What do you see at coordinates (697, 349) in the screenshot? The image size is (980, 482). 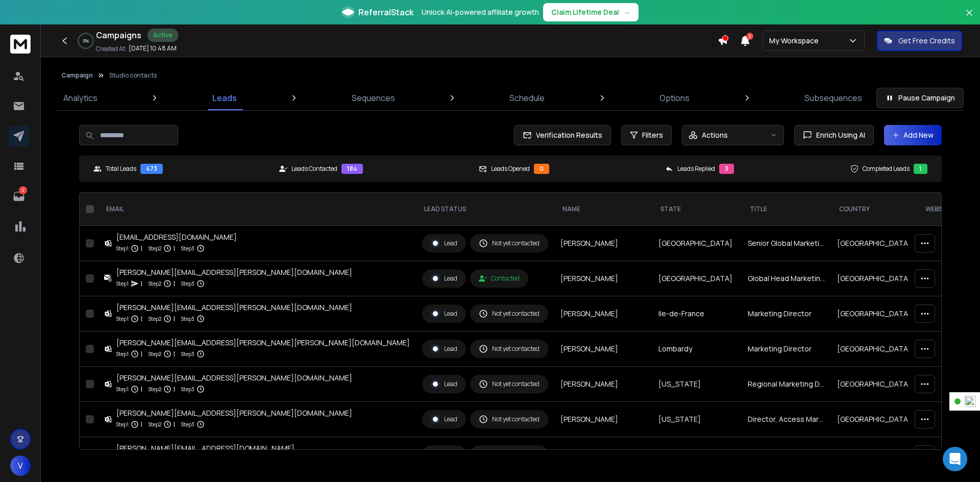 I see `td: Lombardy` at bounding box center [697, 349].